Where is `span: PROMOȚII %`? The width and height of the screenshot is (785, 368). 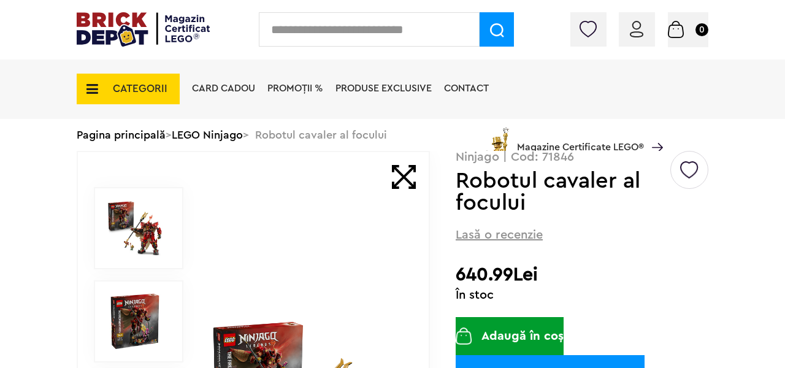
span: PROMOȚII % is located at coordinates (295, 88).